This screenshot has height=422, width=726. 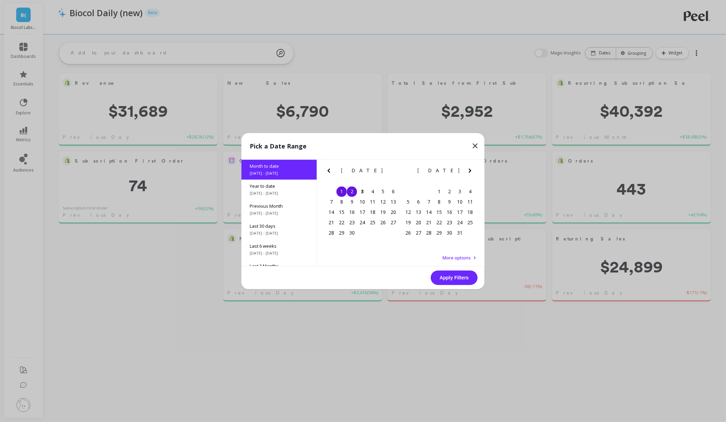 What do you see at coordinates (279, 186) in the screenshot?
I see `span: Year to date` at bounding box center [279, 186].